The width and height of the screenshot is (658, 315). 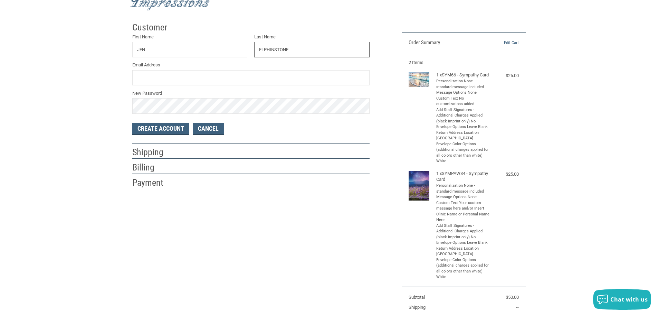 I want to click on span: Subtotal, so click(x=417, y=297).